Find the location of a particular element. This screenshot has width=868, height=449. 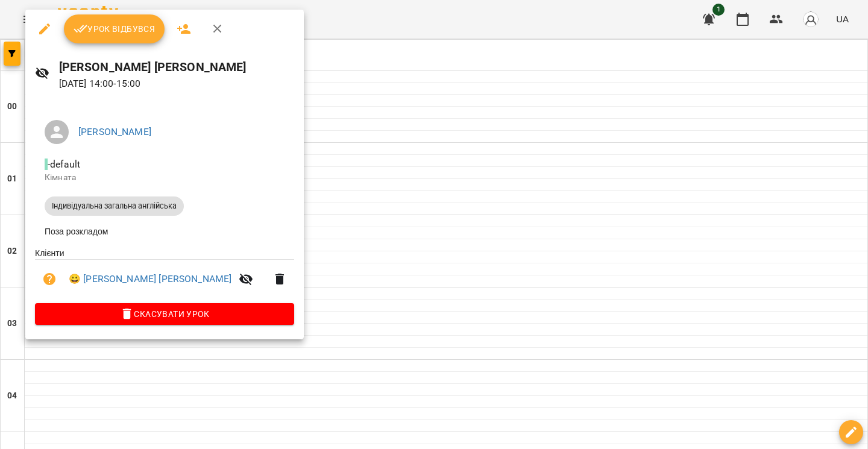

button: Візит ще не сплачено. Додати оплату? is located at coordinates (49, 279).